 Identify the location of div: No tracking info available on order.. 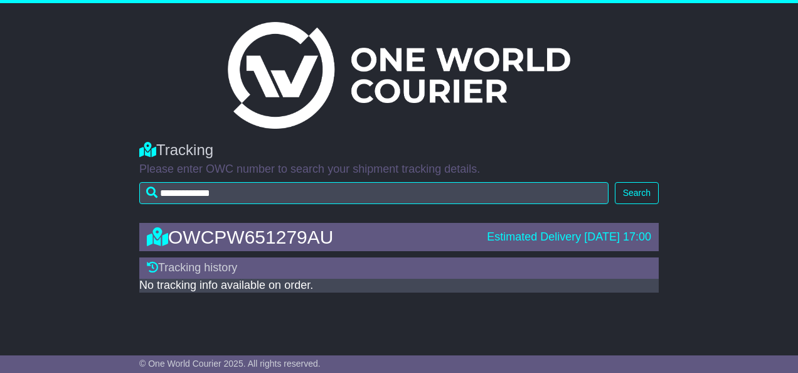
(399, 286).